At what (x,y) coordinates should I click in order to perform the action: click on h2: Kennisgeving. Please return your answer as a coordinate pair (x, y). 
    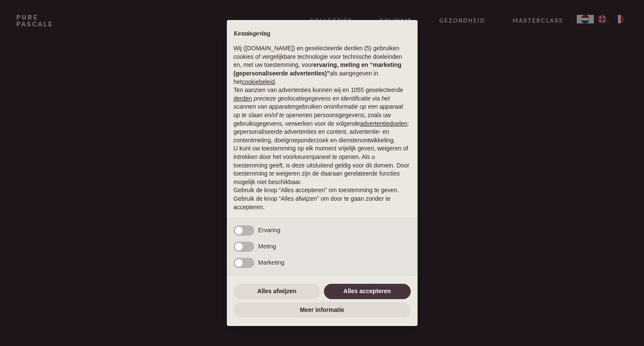
    Looking at the image, I should click on (322, 34).